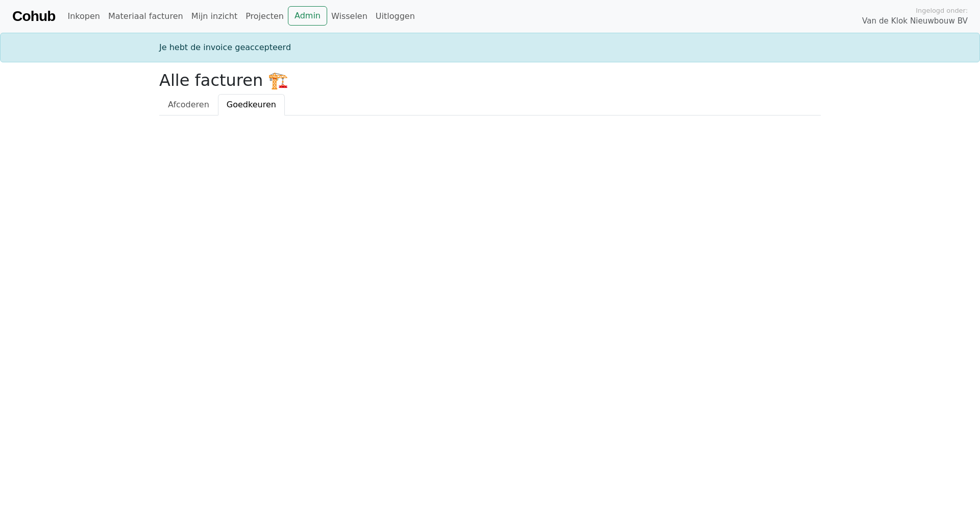 The height and width of the screenshot is (527, 980). What do you see at coordinates (395, 17) in the screenshot?
I see `a: Uitloggen` at bounding box center [395, 17].